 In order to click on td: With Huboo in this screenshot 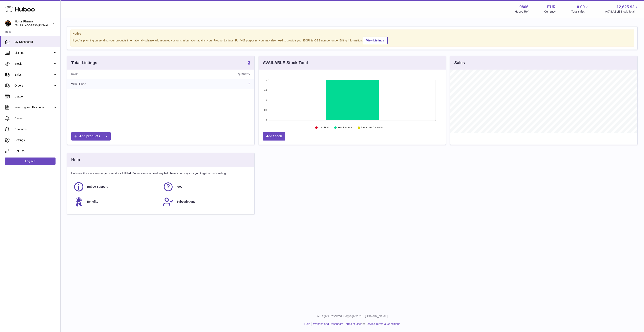, I will do `click(117, 84)`.